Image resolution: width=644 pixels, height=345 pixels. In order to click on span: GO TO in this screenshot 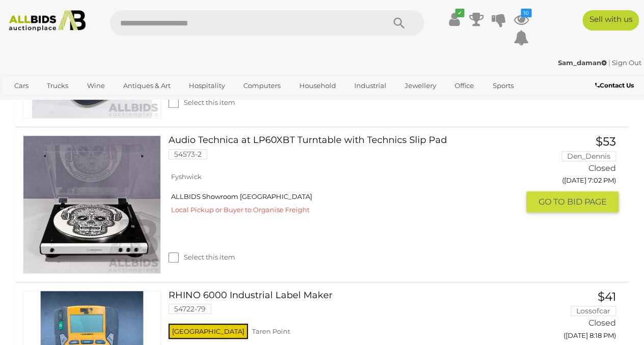, I will do `click(553, 202)`.